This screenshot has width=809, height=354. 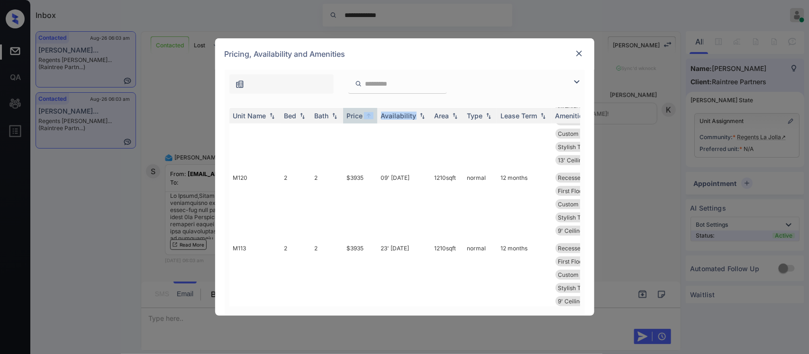 What do you see at coordinates (255, 127) in the screenshot?
I see `td: K409` at bounding box center [255, 127].